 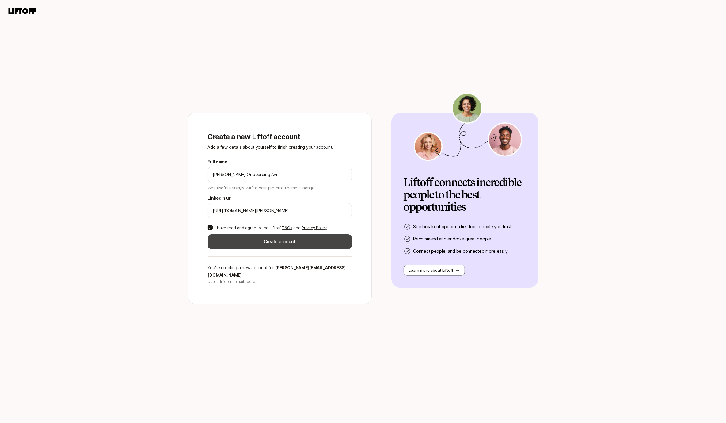 I want to click on button: I have read and agree to the Liftoff T&Cs and Privacy Policy, so click(x=210, y=227).